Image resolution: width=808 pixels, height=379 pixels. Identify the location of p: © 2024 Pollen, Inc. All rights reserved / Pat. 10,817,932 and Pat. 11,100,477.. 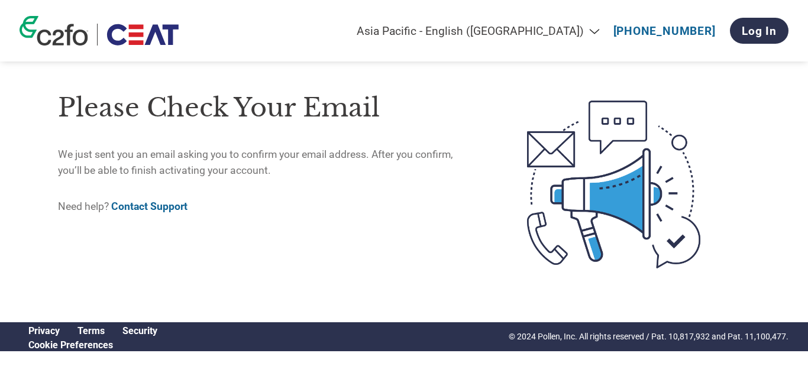
(648, 337).